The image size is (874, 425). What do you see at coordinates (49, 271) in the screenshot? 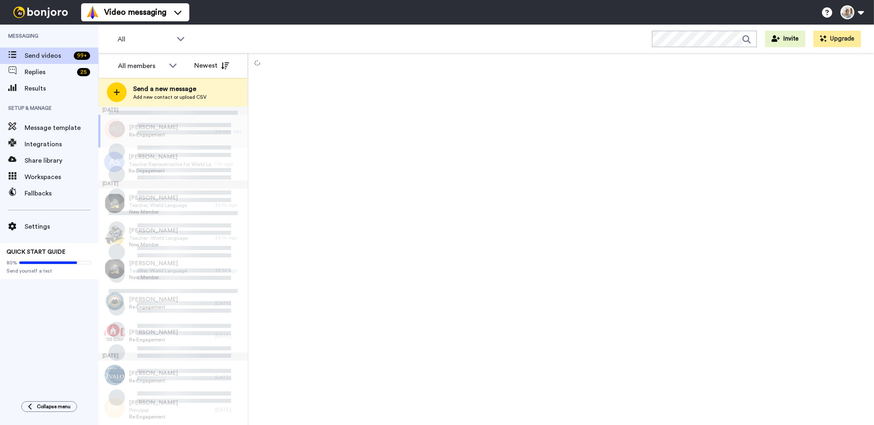
I see `span: Send yourself a test` at bounding box center [49, 271].